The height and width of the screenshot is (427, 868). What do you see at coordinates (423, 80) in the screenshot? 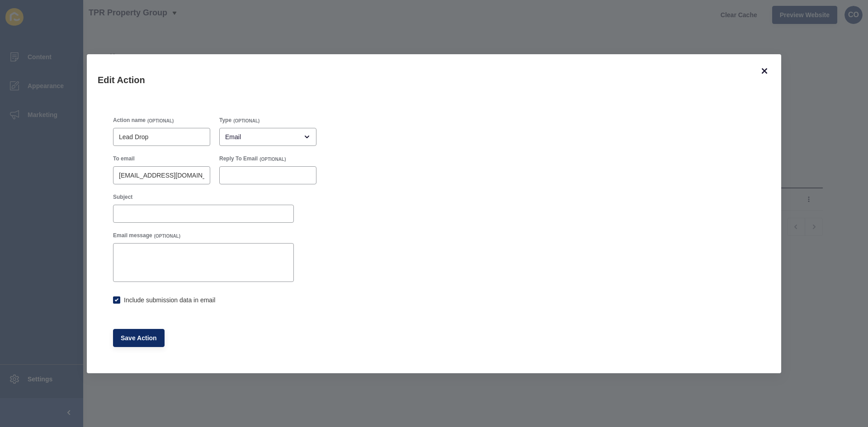
I see `h1: Edit Action` at bounding box center [423, 80].